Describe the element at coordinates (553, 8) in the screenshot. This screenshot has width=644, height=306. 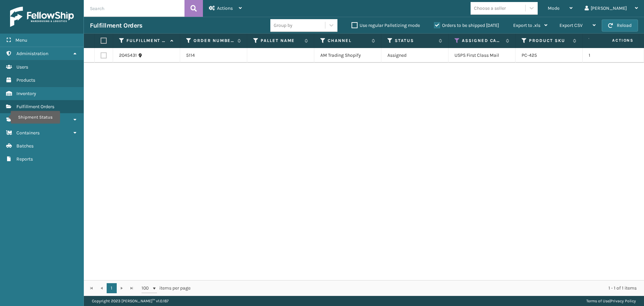
I see `span: Mode` at that location.